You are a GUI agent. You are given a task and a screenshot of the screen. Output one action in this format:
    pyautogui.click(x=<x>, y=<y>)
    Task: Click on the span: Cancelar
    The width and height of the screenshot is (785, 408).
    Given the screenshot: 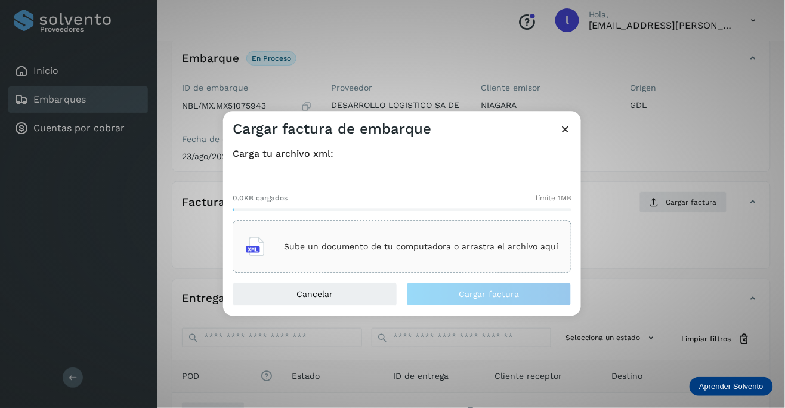 What is the action you would take?
    pyautogui.click(x=315, y=295)
    